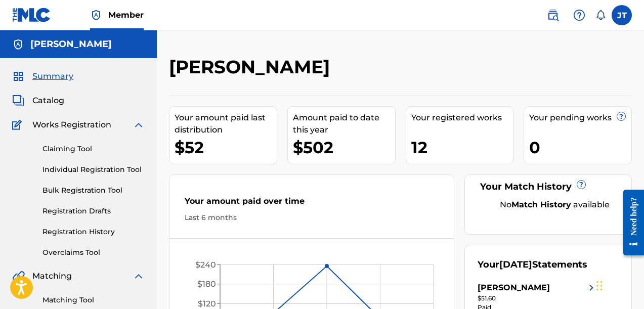 This screenshot has width=644, height=309. I want to click on a: Individual Registration Tool, so click(93, 169).